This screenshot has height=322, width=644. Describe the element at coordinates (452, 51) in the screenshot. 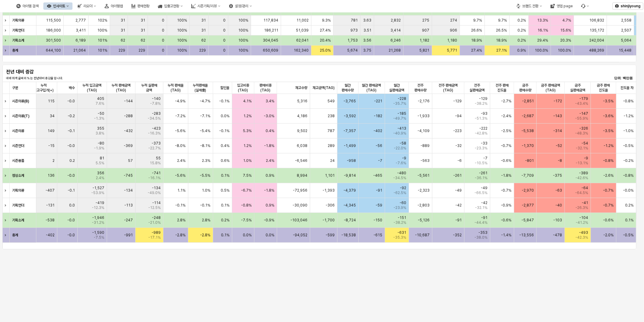

I see `span: 5,771` at that location.